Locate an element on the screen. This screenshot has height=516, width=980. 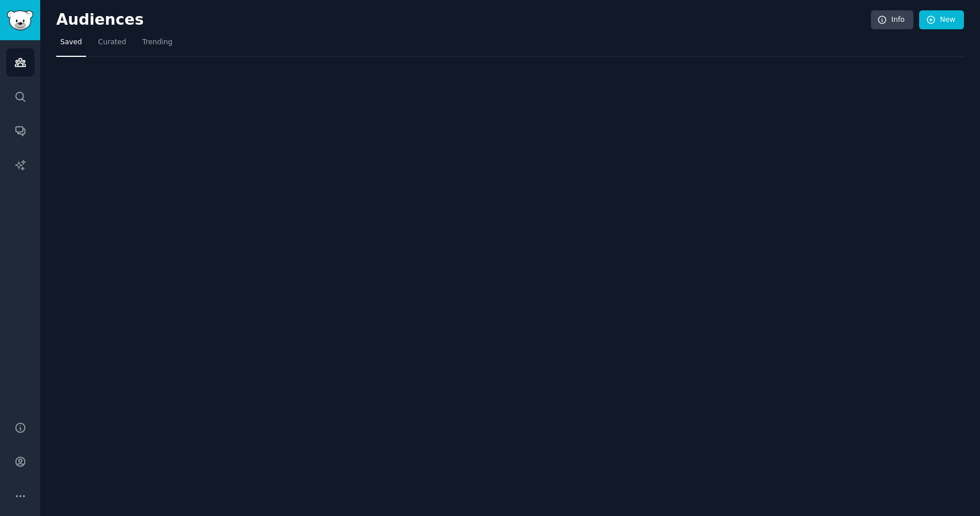
img: GummySearch logo is located at coordinates (20, 20).